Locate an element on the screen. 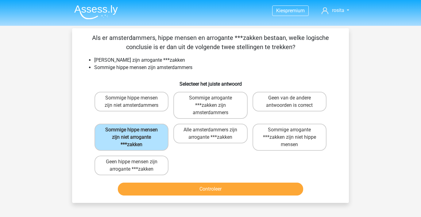 This screenshot has width=421, height=217. span: rosita is located at coordinates (338, 10).